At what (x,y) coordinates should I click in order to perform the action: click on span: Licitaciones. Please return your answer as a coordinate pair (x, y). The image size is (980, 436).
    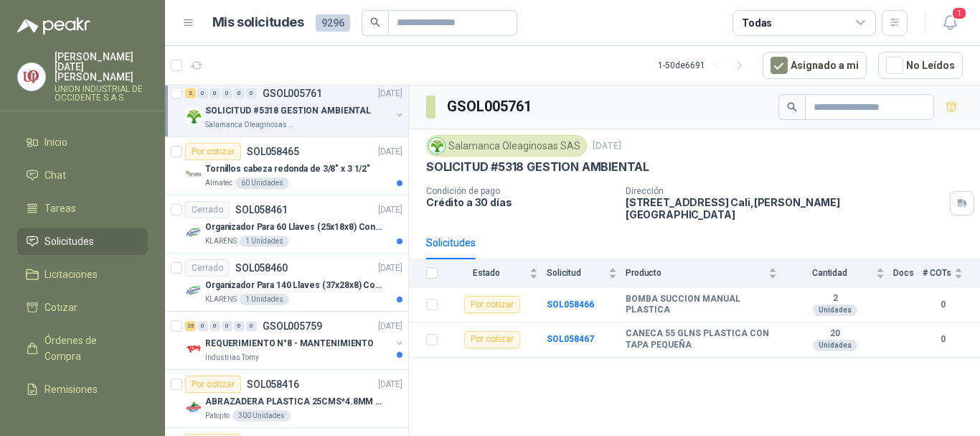
    Looking at the image, I should click on (71, 274).